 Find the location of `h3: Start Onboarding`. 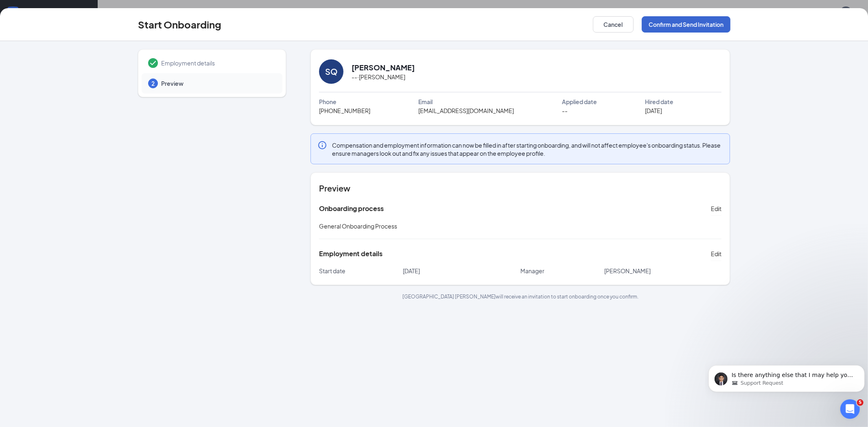

h3: Start Onboarding is located at coordinates (179, 24).